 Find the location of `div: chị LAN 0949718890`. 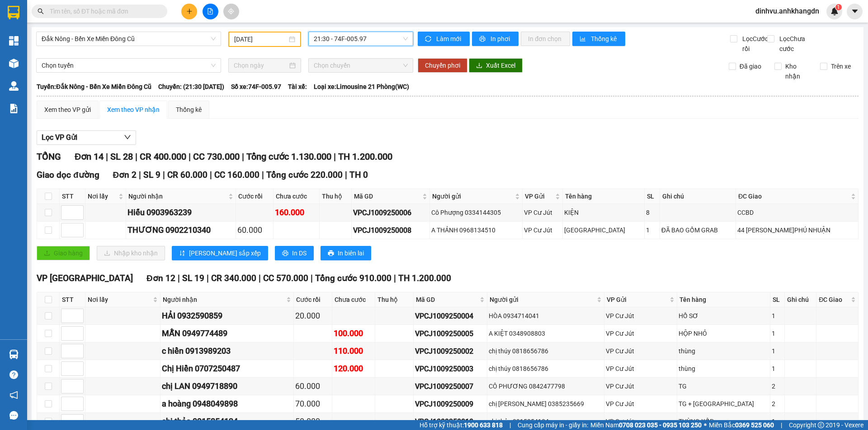

div: chị LAN 0949718890 is located at coordinates (226, 387).